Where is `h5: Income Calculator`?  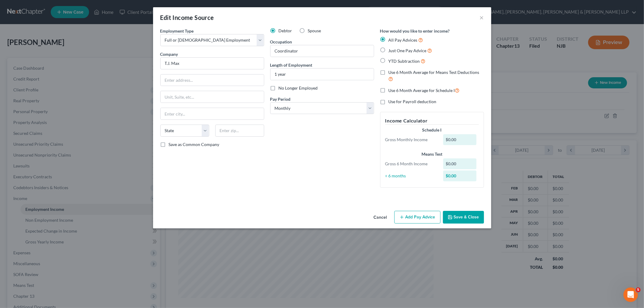 h5: Income Calculator is located at coordinates (432, 121).